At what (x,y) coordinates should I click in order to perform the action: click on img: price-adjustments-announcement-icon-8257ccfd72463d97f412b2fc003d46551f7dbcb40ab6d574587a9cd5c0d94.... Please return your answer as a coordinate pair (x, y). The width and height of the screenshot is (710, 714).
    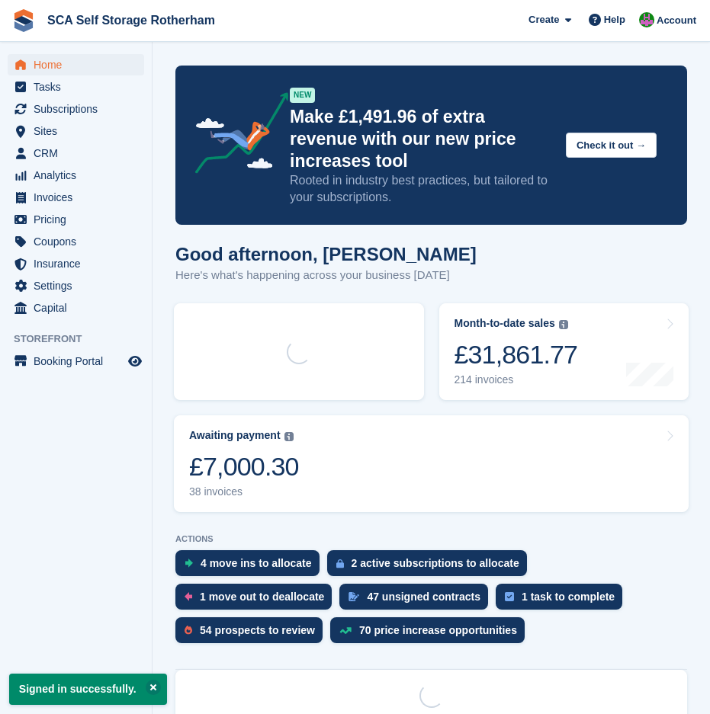
    Looking at the image, I should click on (236, 136).